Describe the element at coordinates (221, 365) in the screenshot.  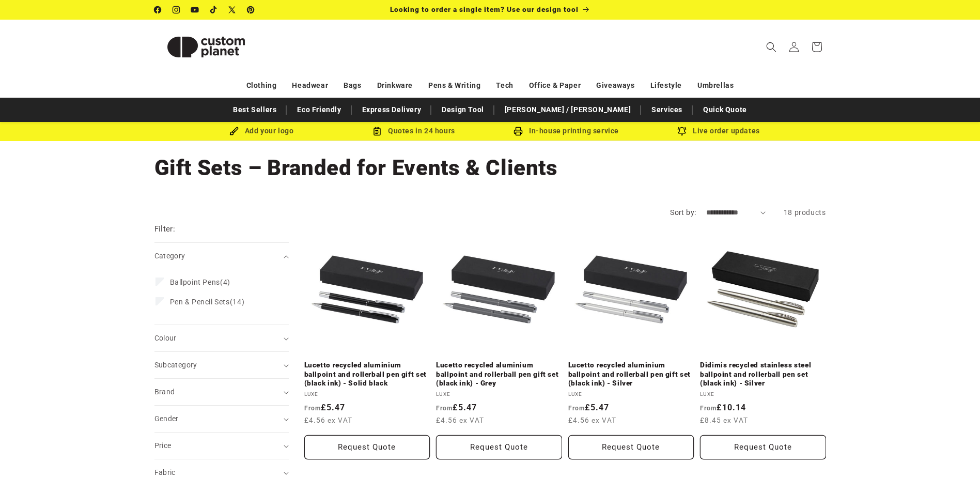
I see `summary: Subcategory (0 selected)` at that location.